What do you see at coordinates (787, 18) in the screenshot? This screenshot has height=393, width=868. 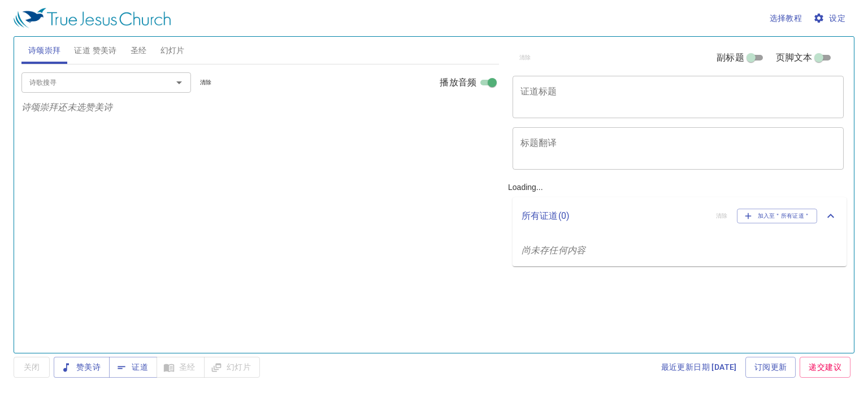 I see `button: 选择教程` at bounding box center [787, 18].